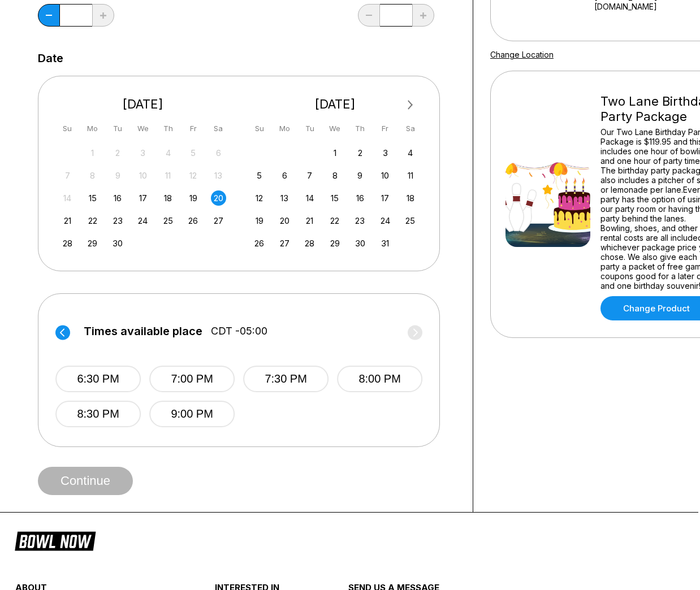 Image resolution: width=700 pixels, height=590 pixels. I want to click on div: Not available Monday, September 8th, 2025, so click(92, 175).